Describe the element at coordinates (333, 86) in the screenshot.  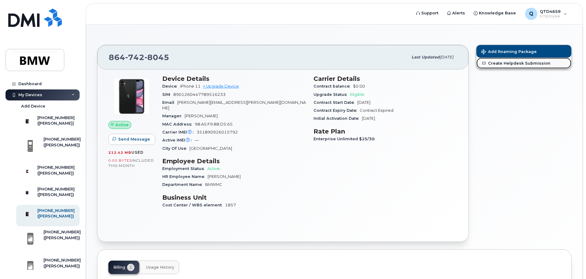
I see `span: Contract balance` at that location.